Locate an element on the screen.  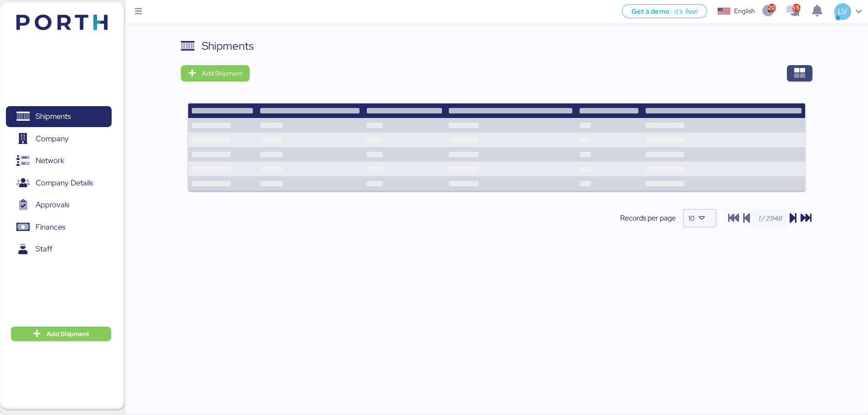
span: Company Details is located at coordinates (64, 182).